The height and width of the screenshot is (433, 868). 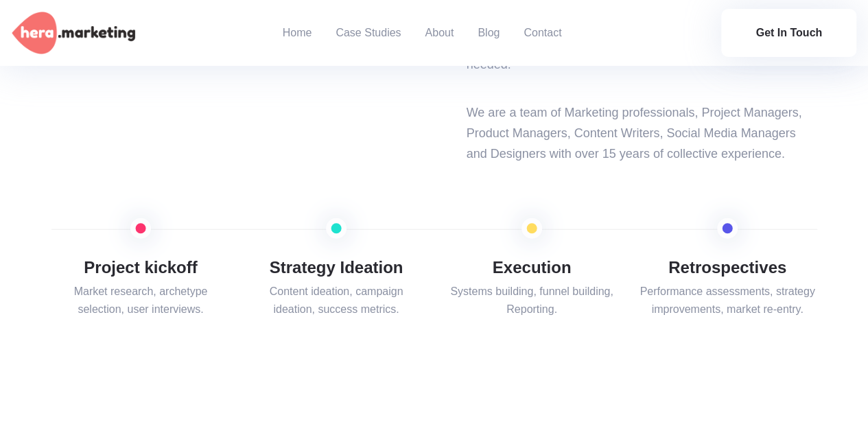 What do you see at coordinates (141, 300) in the screenshot?
I see `p: Market research, archetype selection, user interviews.` at bounding box center [141, 300].